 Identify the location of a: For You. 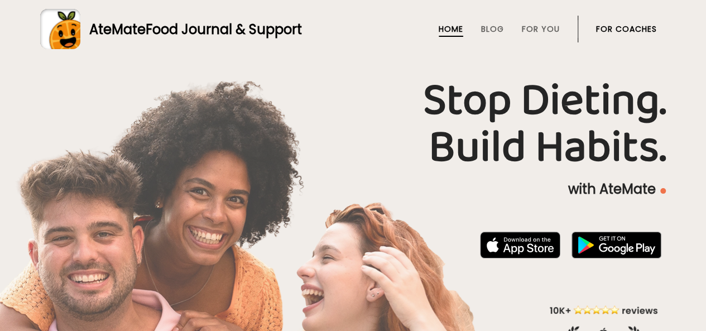
(541, 29).